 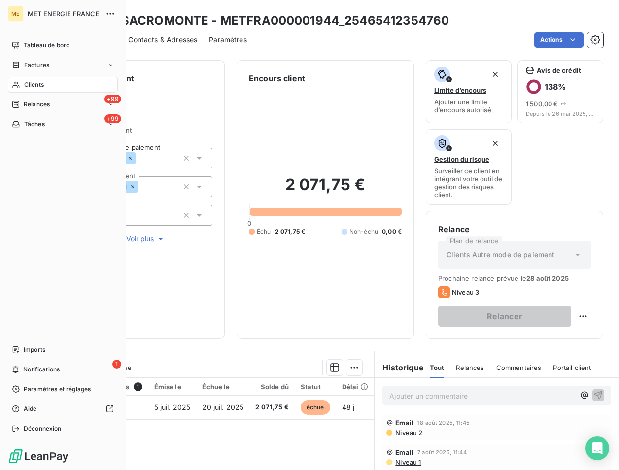 What do you see at coordinates (63, 409) in the screenshot?
I see `a: Aide` at bounding box center [63, 409].